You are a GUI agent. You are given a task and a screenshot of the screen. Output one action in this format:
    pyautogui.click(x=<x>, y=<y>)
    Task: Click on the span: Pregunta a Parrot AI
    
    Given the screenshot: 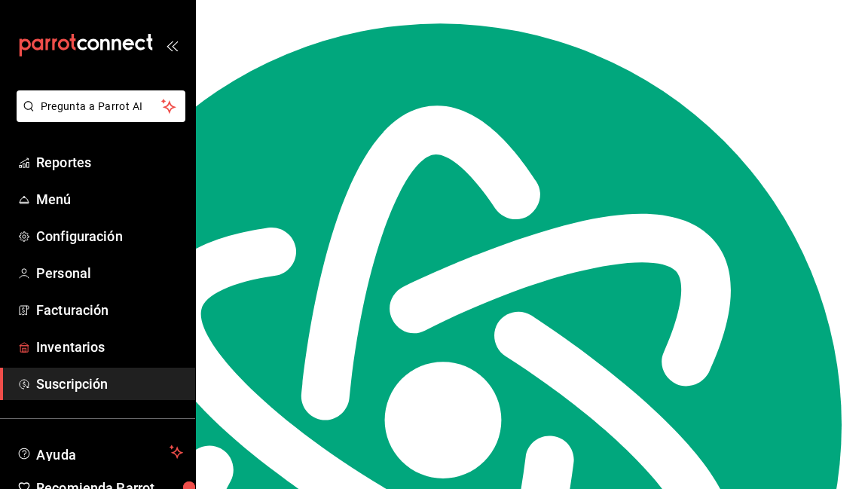 What is the action you would take?
    pyautogui.click(x=101, y=106)
    